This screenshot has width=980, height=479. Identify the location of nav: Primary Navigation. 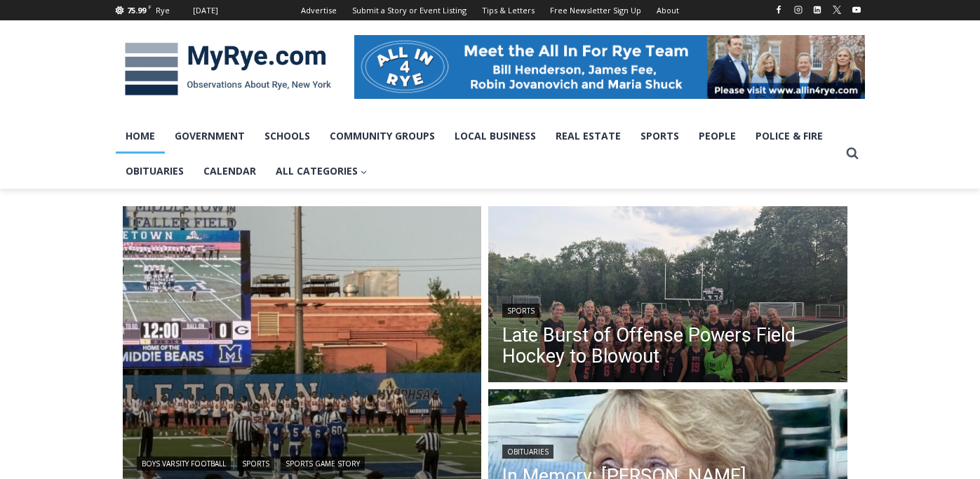
(477, 153).